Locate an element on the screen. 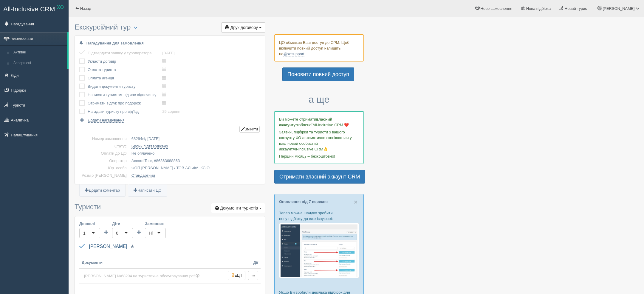 Image resolution: width=644 pixels, height=294 pixels. th: Документи is located at coordinates (152, 260).